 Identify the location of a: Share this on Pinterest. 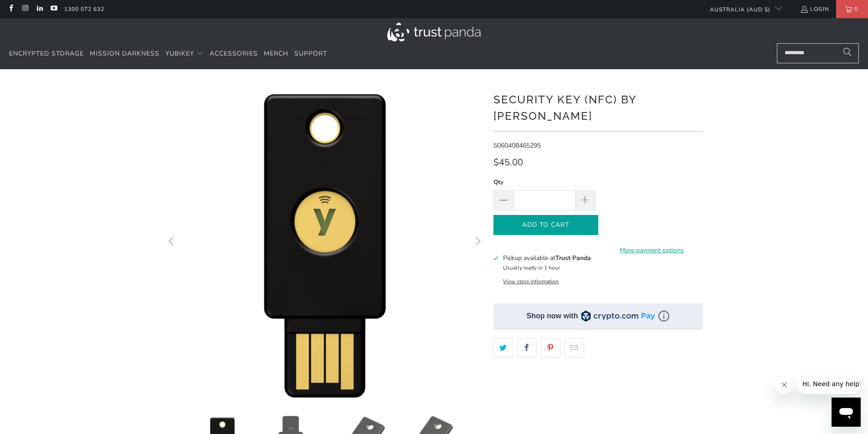
(551, 348).